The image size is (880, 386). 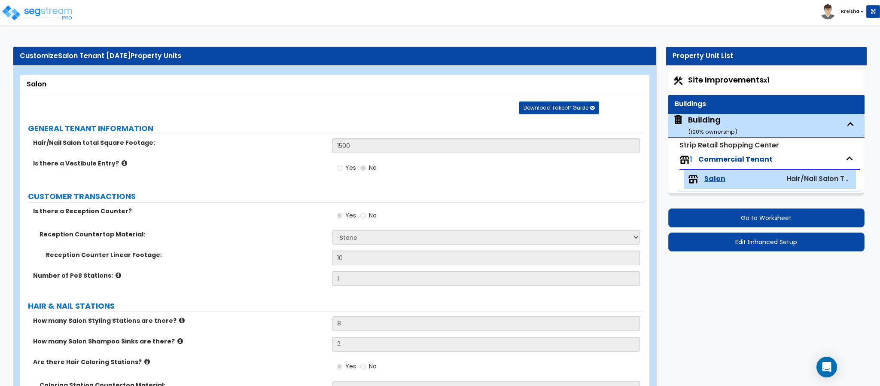 I want to click on label: Reception Counter Linear Footage:, so click(x=186, y=255).